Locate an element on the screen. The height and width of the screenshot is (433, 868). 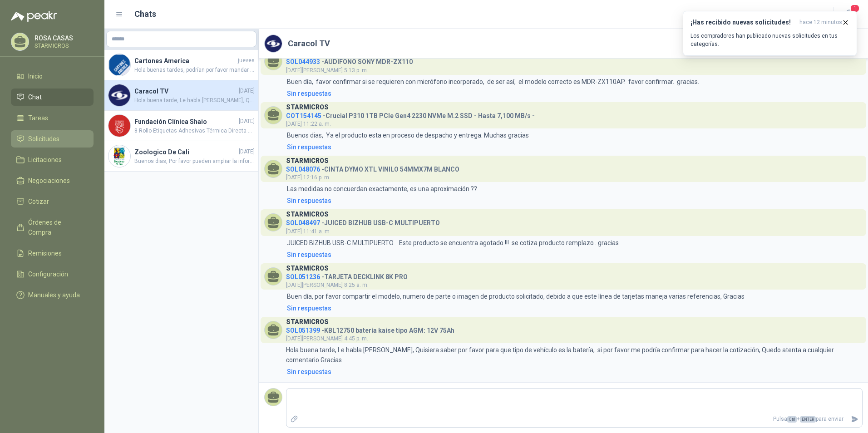
span: Licitaciones is located at coordinates (45, 160).